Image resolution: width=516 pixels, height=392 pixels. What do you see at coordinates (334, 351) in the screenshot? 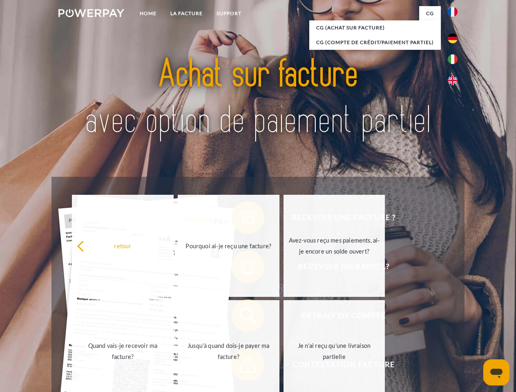
I see `div: Je n'ai reçu qu'une livraison partielle` at bounding box center [334, 351].